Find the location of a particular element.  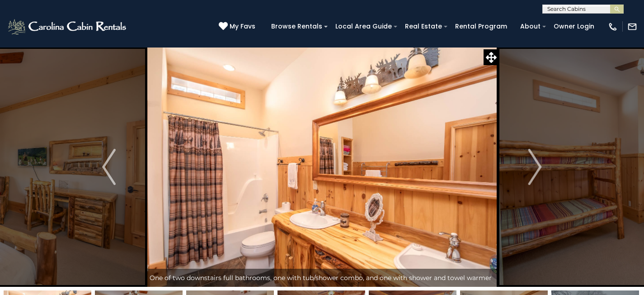

img: White-1-2.png is located at coordinates (68, 27).